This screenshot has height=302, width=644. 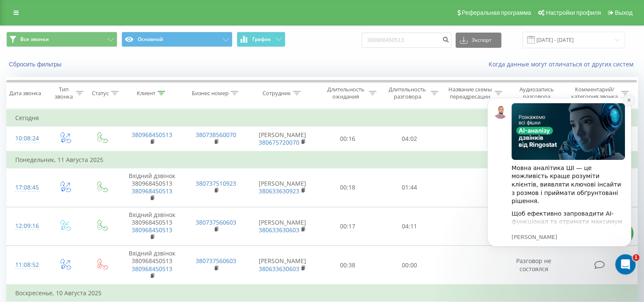 I want to click on p: Message from Oleksandr, sent Щойно, so click(x=94, y=152).